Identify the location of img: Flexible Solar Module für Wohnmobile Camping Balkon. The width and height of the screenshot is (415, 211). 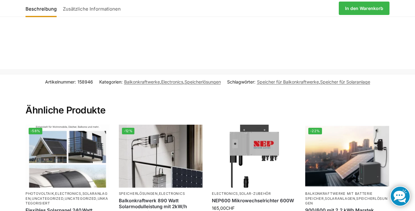
(68, 156).